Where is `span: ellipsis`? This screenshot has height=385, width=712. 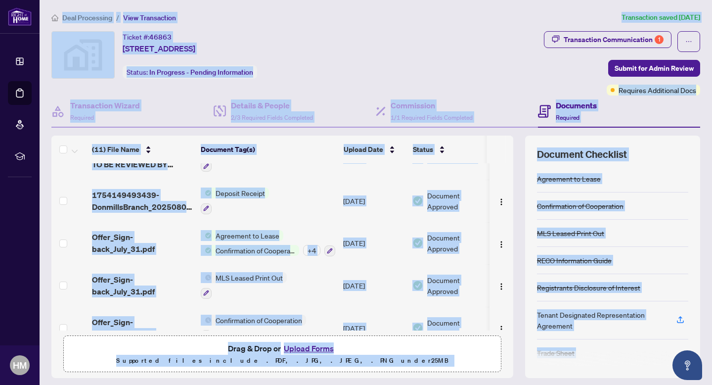
span: ellipsis is located at coordinates (689, 42).